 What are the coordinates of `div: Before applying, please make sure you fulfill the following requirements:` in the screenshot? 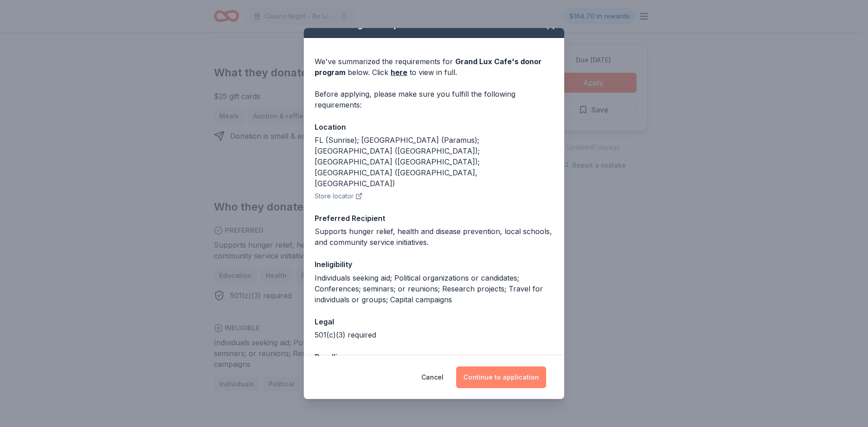 It's located at (434, 99).